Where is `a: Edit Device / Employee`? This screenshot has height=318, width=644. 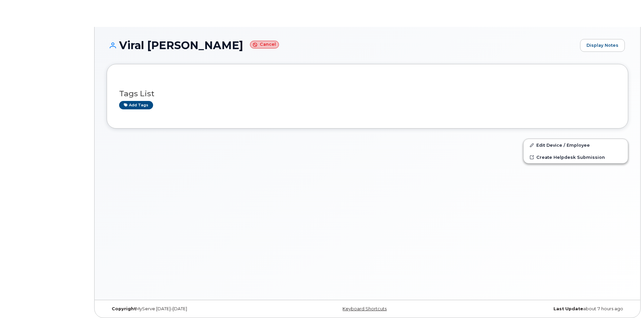 a: Edit Device / Employee is located at coordinates (576, 145).